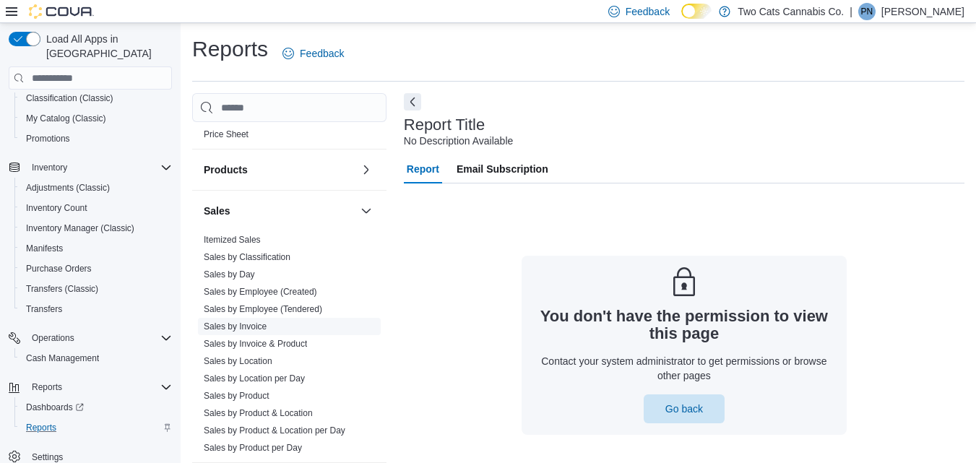  What do you see at coordinates (263, 309) in the screenshot?
I see `a: Sales by Employee (Tendered)` at bounding box center [263, 309].